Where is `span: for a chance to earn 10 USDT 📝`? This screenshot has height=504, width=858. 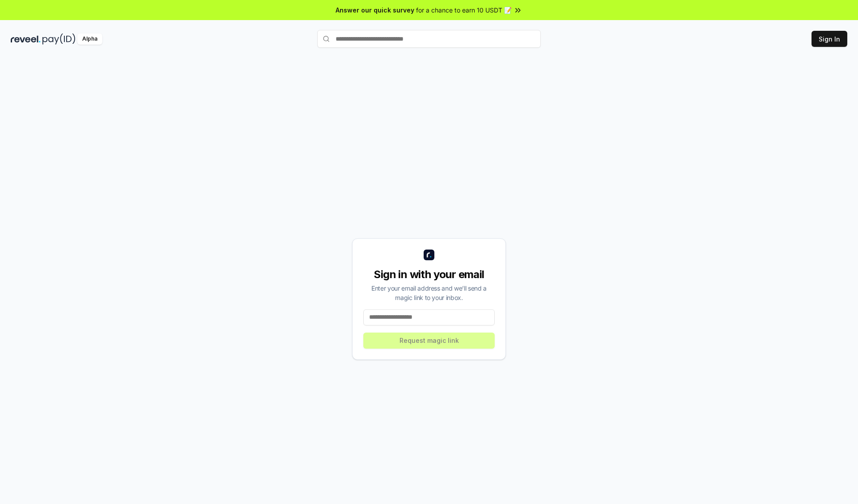 span: for a chance to earn 10 USDT 📝 is located at coordinates (464, 10).